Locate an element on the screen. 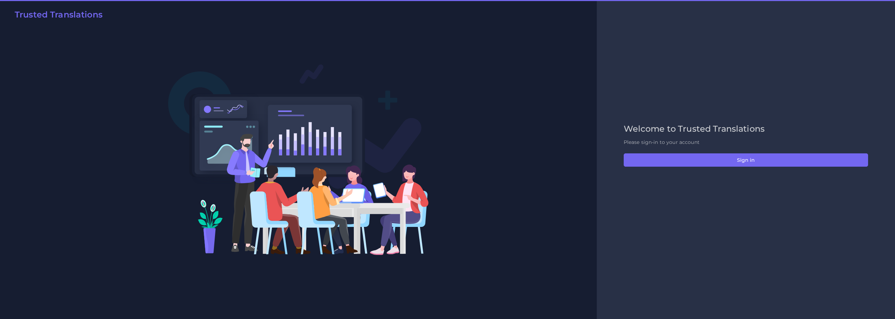 This screenshot has width=895, height=319. p: Please sign-in to your account is located at coordinates (746, 142).